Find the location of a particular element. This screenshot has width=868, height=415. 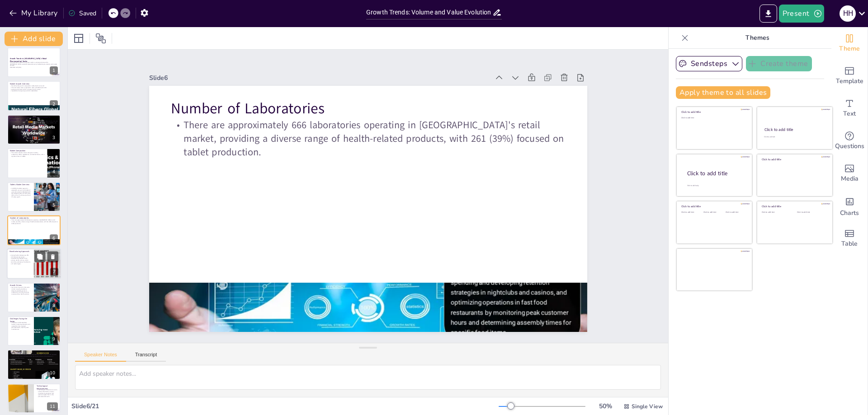

p: Market Composition is located at coordinates (28, 151).